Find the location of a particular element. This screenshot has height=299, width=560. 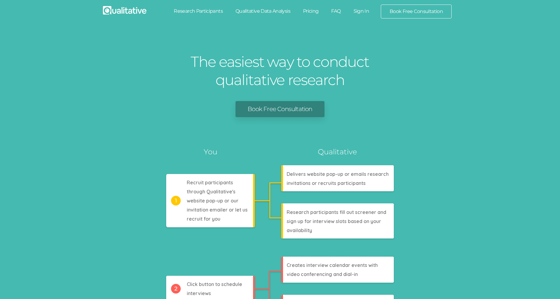

a: Qualitative Data Analysis is located at coordinates (263, 11).